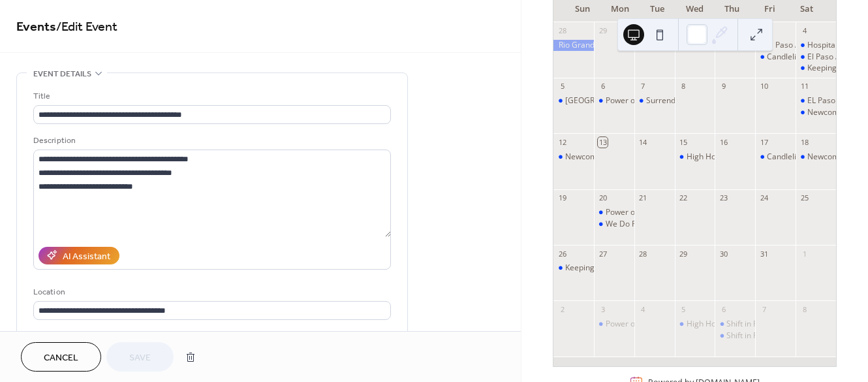 Image resolution: width=868 pixels, height=382 pixels. Describe the element at coordinates (562, 198) in the screenshot. I see `div: 19` at that location.